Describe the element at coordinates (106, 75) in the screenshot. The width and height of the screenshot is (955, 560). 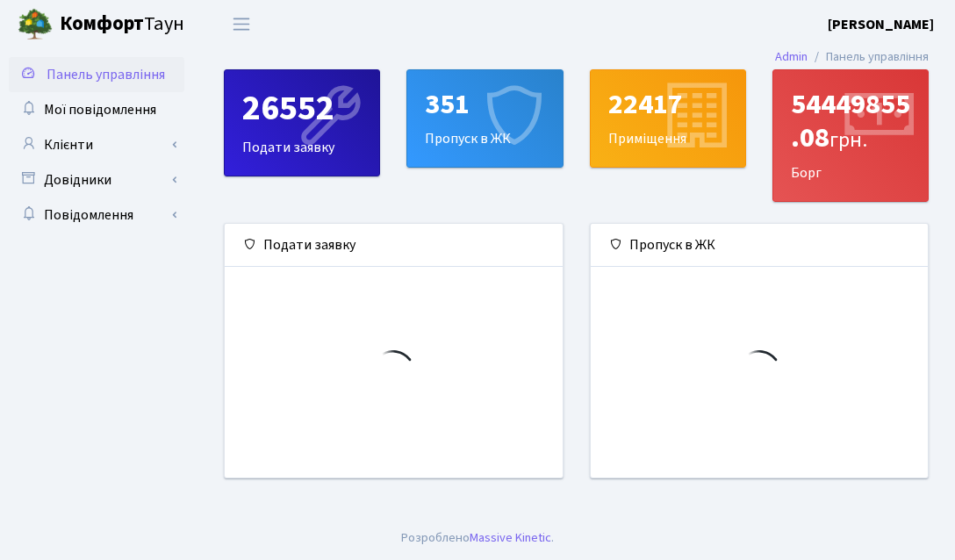
I see `span: Панель управління` at that location.